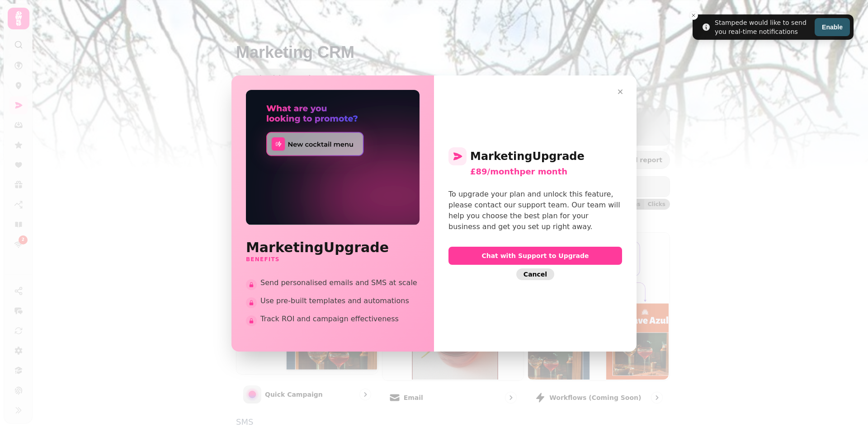  I want to click on button: Cancel, so click(536, 275).